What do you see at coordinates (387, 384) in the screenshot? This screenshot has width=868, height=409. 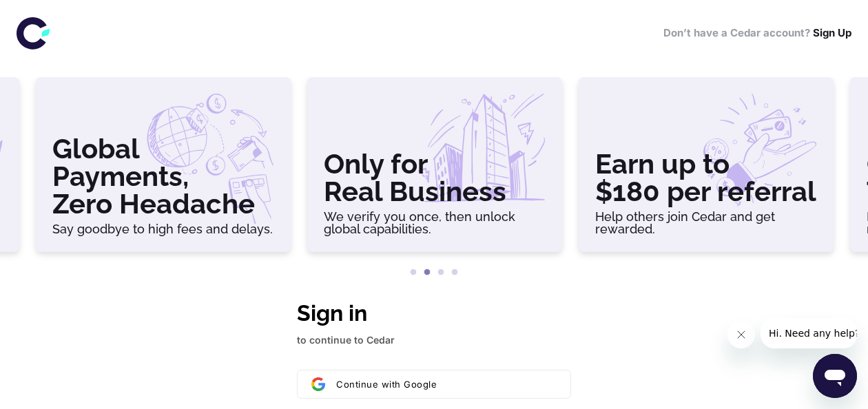 I see `span: Continue with Google` at bounding box center [387, 384].